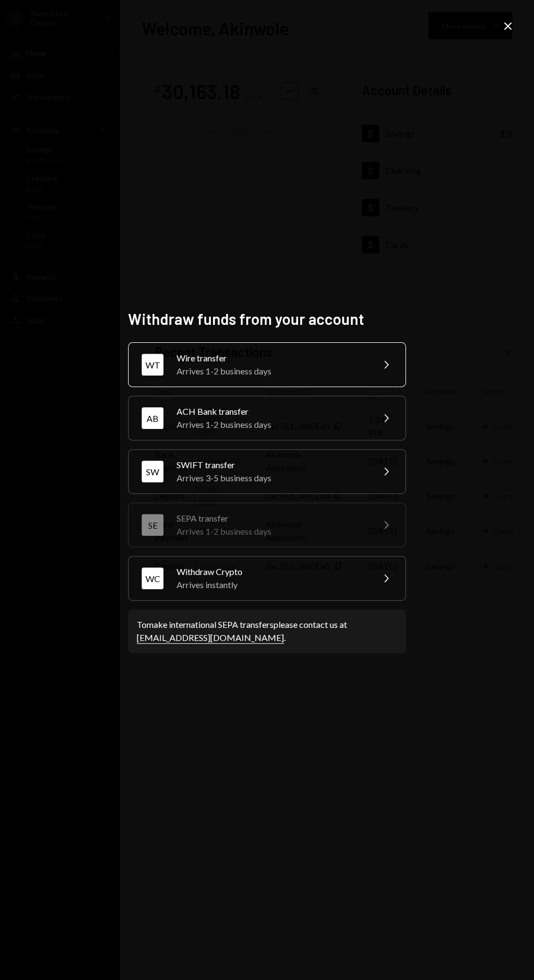  What do you see at coordinates (267, 319) in the screenshot?
I see `h2: Withdraw funds from your account` at bounding box center [267, 319].